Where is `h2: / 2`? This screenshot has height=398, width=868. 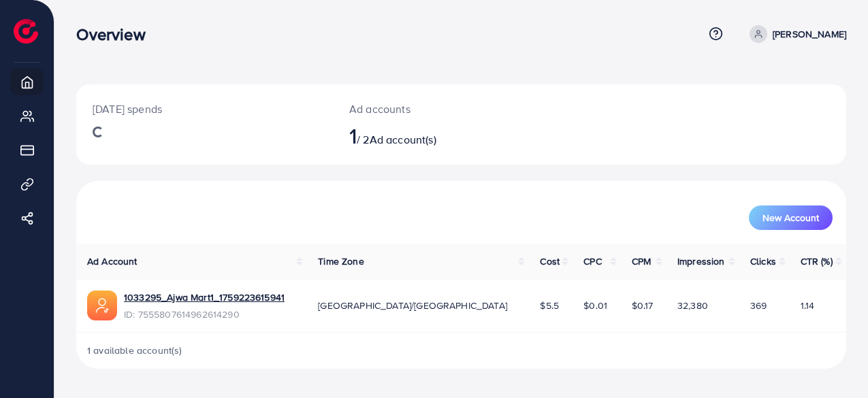
h2: / 2 is located at coordinates (429, 135).